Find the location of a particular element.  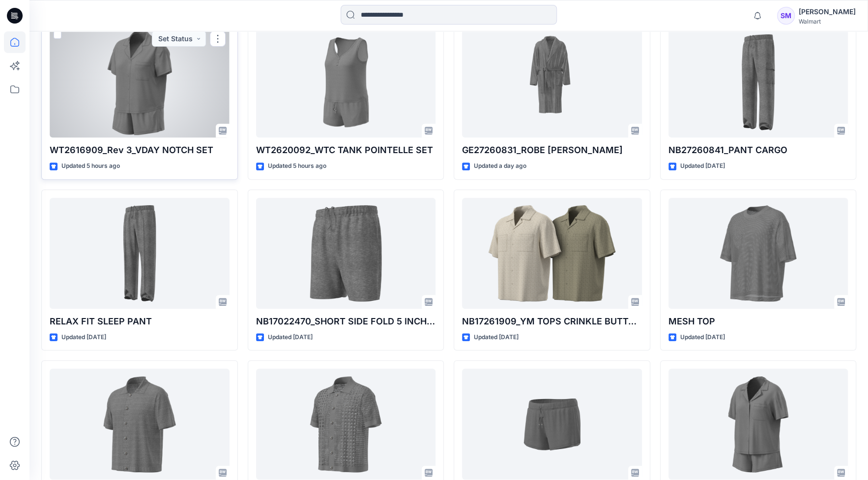

a: SWEATER SS BUTTON DOWN is located at coordinates (346, 424).